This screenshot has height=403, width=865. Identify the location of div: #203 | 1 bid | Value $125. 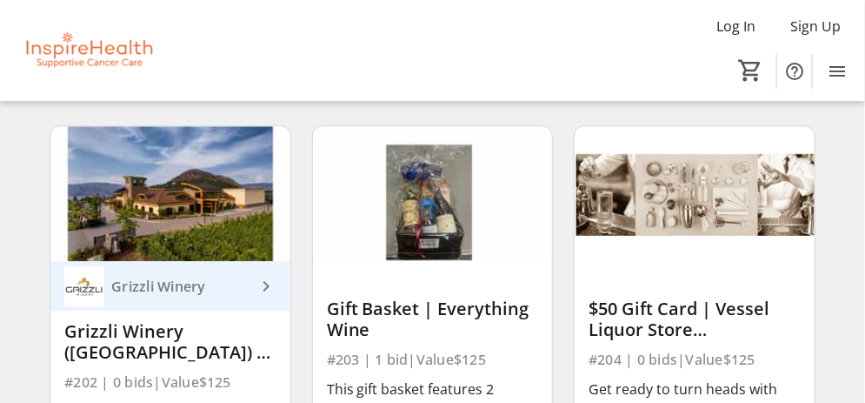
(433, 359).